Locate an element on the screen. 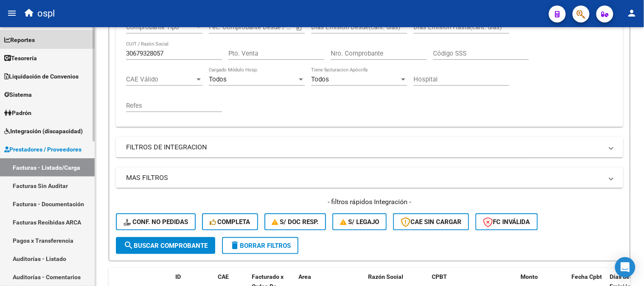  span: Buscar Comprobante is located at coordinates (166, 246).